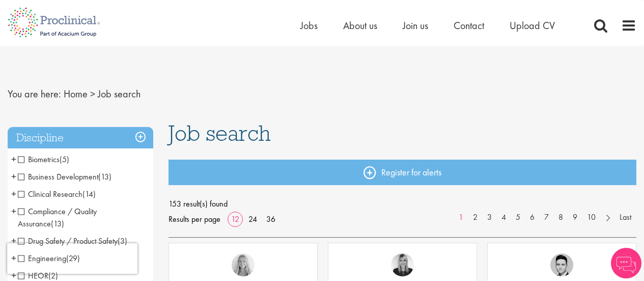 Image resolution: width=644 pixels, height=281 pixels. I want to click on span: Upload CV, so click(532, 25).